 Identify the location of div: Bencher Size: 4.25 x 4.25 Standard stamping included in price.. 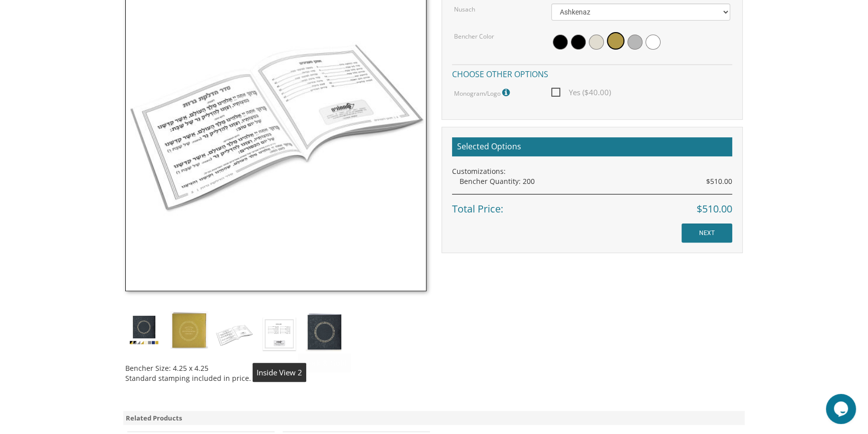
(276, 369).